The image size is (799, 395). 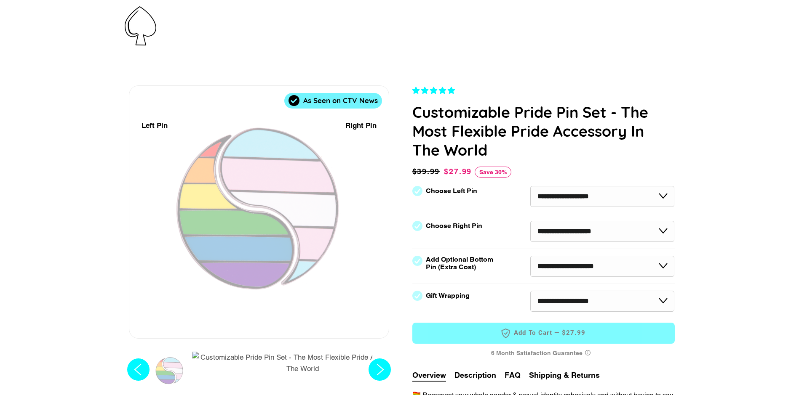 What do you see at coordinates (429, 376) in the screenshot?
I see `button: Overview` at bounding box center [429, 376].